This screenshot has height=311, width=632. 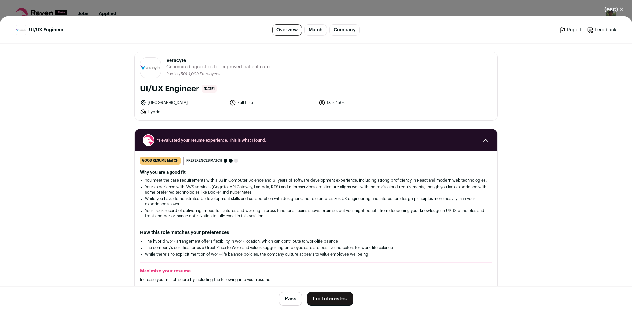 What do you see at coordinates (218, 67) in the screenshot?
I see `span: Genomic diagnostics for improved patient care.` at bounding box center [218, 67].